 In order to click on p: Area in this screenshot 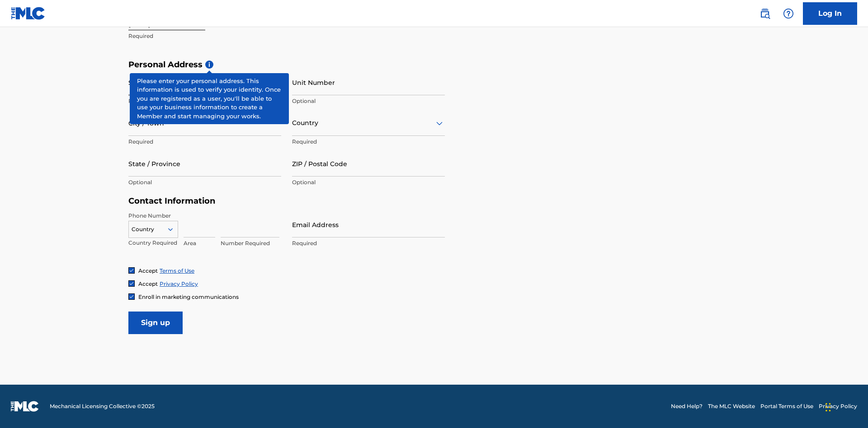, I will do `click(200, 244)`.